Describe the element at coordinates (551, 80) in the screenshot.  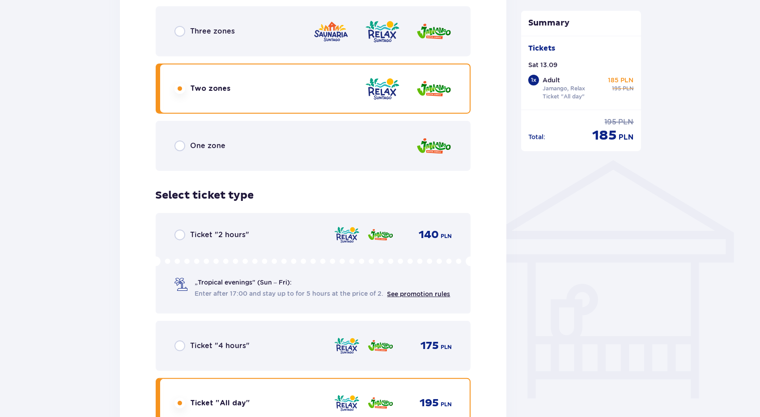
I see `p: Adult` at that location.